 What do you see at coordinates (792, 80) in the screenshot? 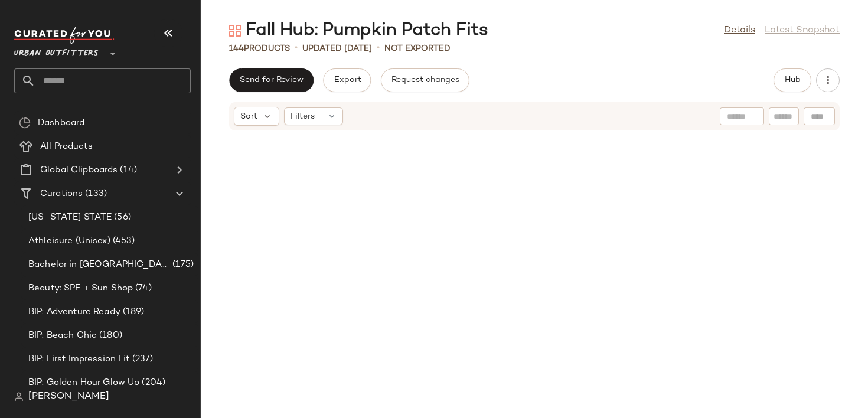
I see `button: Hub` at bounding box center [792, 80].